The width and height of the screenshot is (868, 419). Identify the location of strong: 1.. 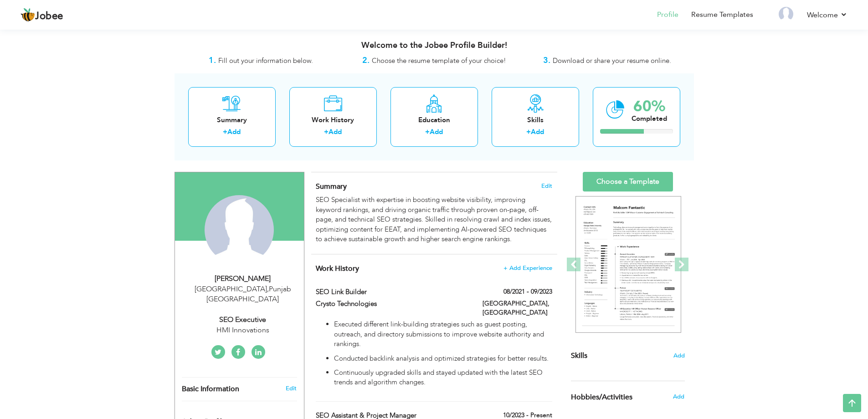
(212, 60).